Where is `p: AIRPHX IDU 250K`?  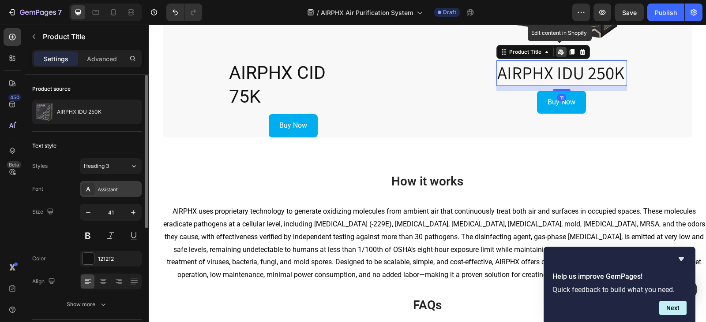
p: AIRPHX IDU 250K is located at coordinates (79, 112).